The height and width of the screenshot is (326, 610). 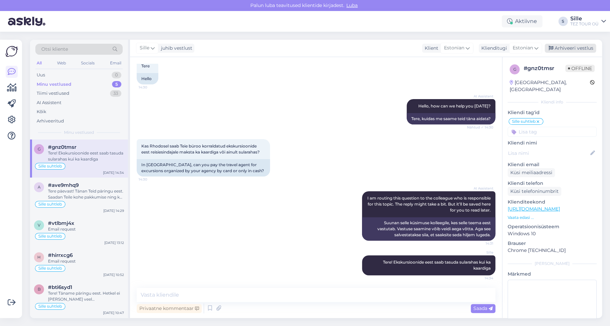 What do you see at coordinates (61, 223) in the screenshot?
I see `span: #vtlbmj4x` at bounding box center [61, 223].